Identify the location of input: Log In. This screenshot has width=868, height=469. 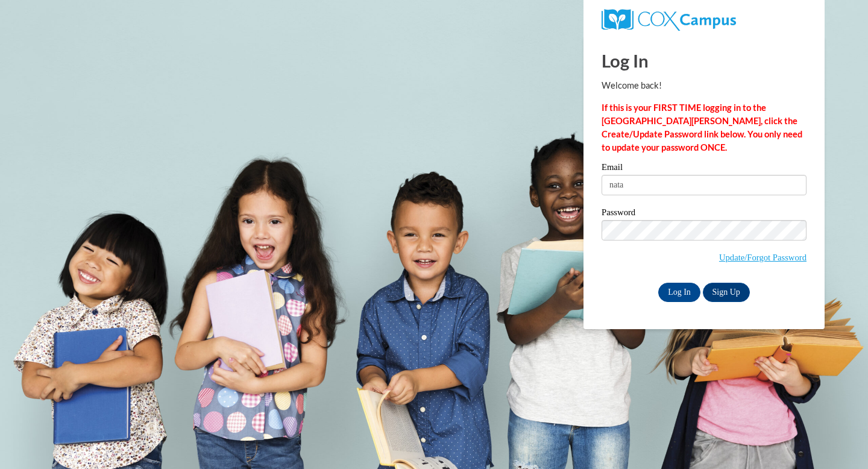
(679, 292).